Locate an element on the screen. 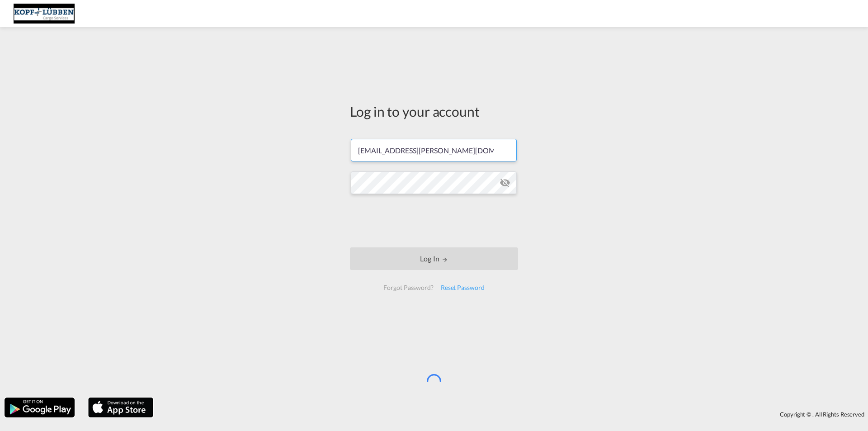 The height and width of the screenshot is (431, 868). img: google.png is located at coordinates (40, 408).